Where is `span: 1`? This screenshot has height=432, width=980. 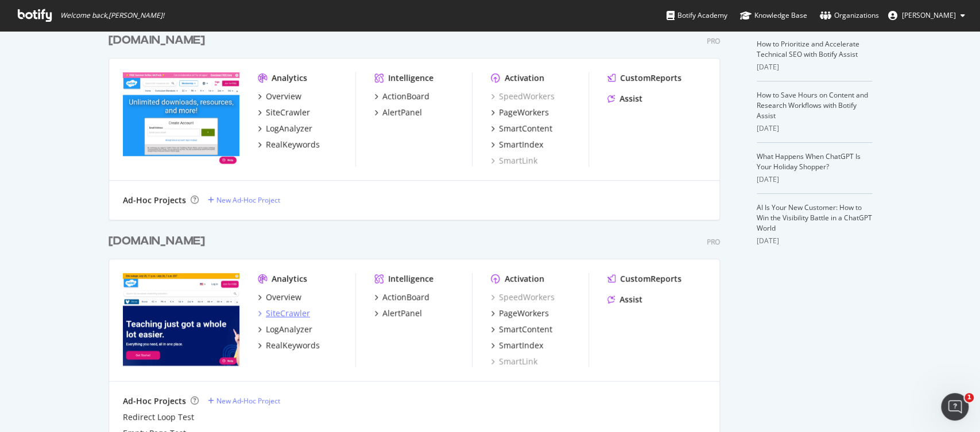 span: 1 is located at coordinates (970, 398).